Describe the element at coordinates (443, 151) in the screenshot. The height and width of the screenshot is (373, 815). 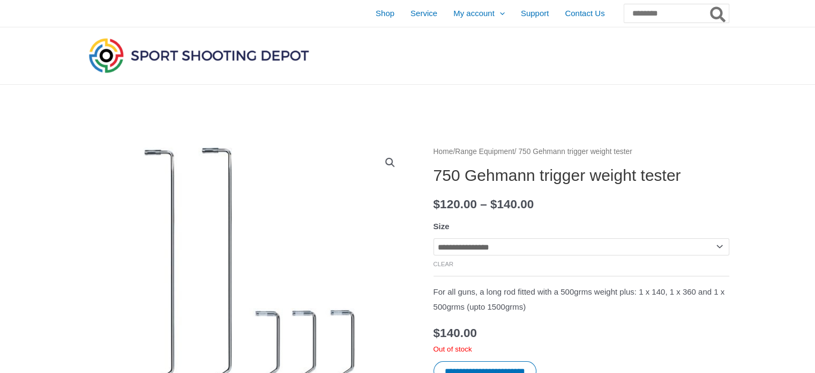
I see `a: Home` at that location.